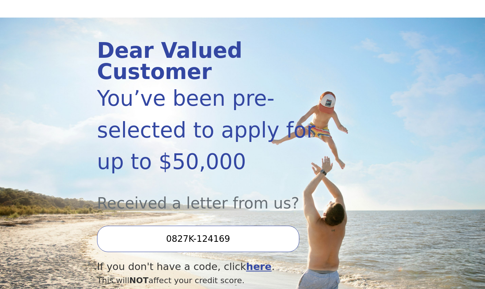 The height and width of the screenshot is (289, 485). What do you see at coordinates (259, 267) in the screenshot?
I see `b: here` at bounding box center [259, 267].